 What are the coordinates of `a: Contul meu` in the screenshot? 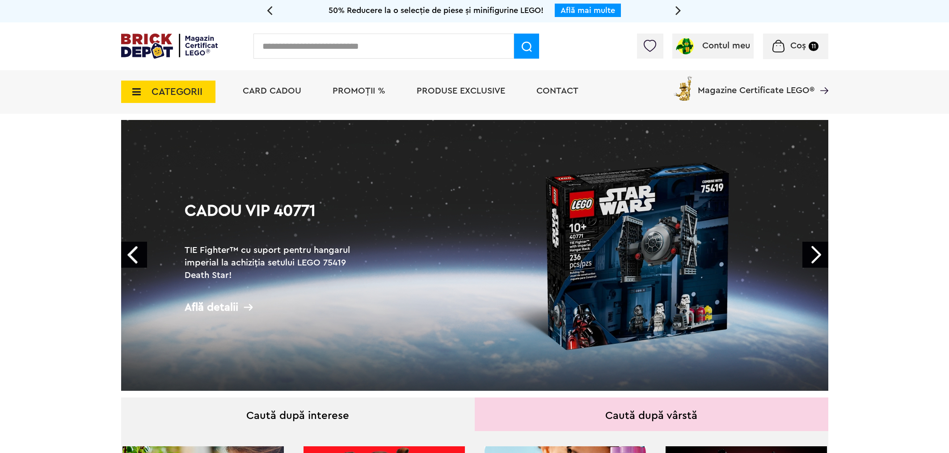 It's located at (713, 46).